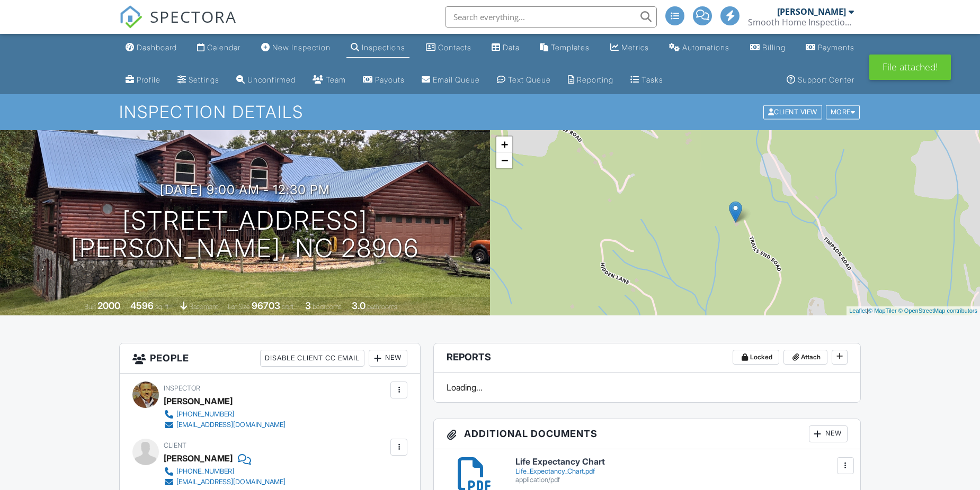 The height and width of the screenshot is (490, 980). Describe the element at coordinates (143, 80) in the screenshot. I see `a: Company Profile` at that location.